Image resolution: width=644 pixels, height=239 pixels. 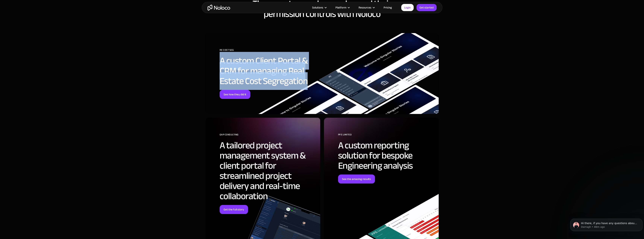 What do you see at coordinates (233, 210) in the screenshot?
I see `a: Get the full story` at bounding box center [233, 210].